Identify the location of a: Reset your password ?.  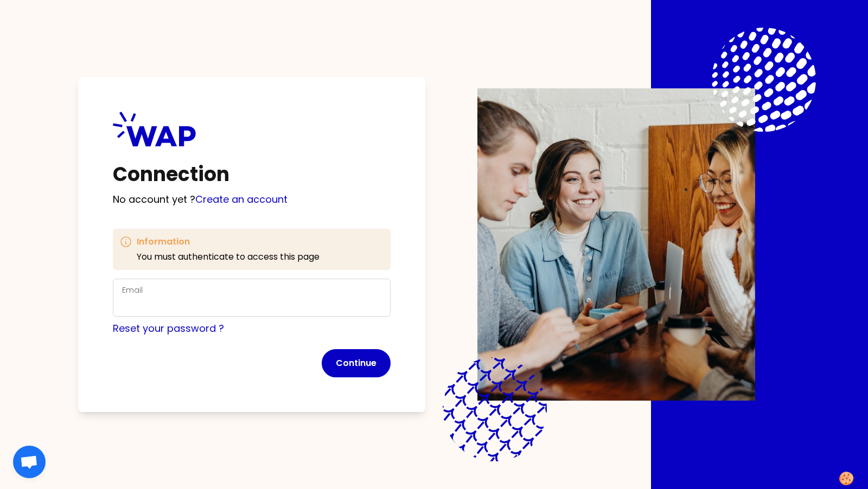
(168, 328).